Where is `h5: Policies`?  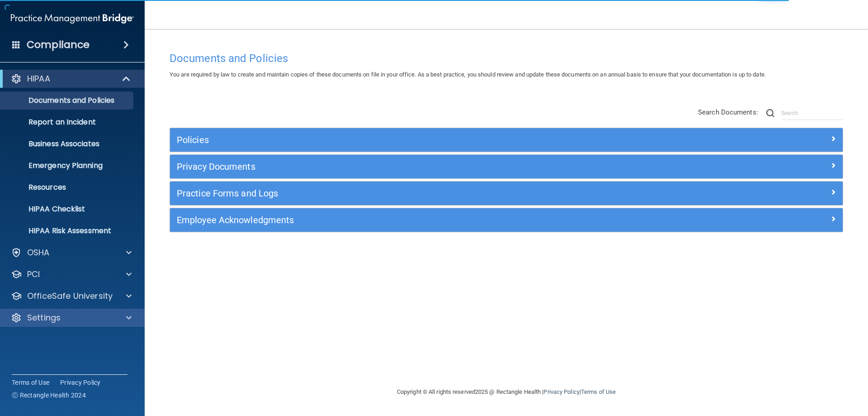 h5: Policies is located at coordinates (422, 140).